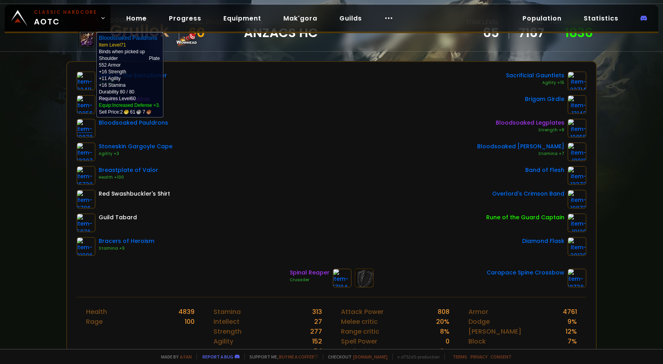  What do you see at coordinates (525, 218) in the screenshot?
I see `div: Rune of the Guard Captain` at bounding box center [525, 218].